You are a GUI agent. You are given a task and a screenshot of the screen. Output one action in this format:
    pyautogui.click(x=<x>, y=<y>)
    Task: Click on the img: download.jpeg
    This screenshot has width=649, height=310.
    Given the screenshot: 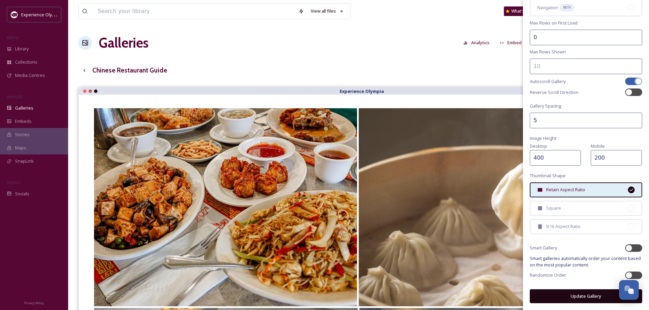 What is the action you would take?
    pyautogui.click(x=14, y=15)
    